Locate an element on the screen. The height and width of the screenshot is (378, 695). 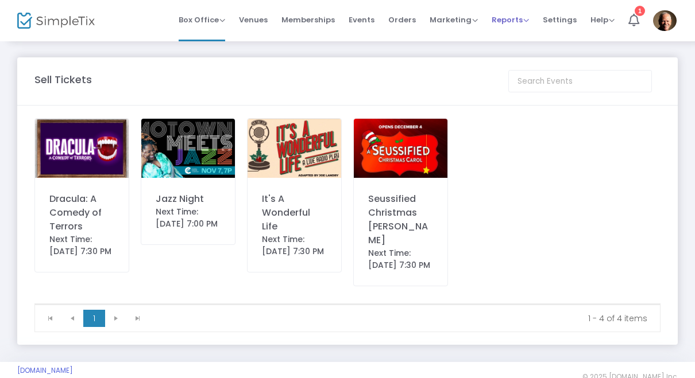
m-panel-title: Sell Tickets is located at coordinates (63, 79).